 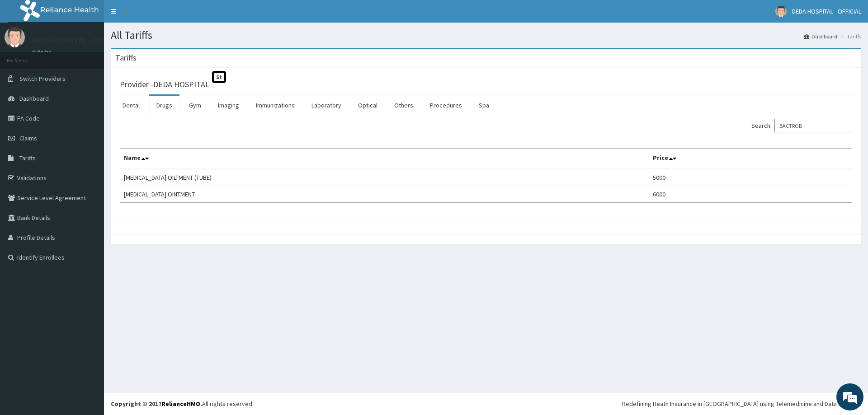 What do you see at coordinates (89, 160) in the screenshot?
I see `span: We're online!` at bounding box center [89, 160].